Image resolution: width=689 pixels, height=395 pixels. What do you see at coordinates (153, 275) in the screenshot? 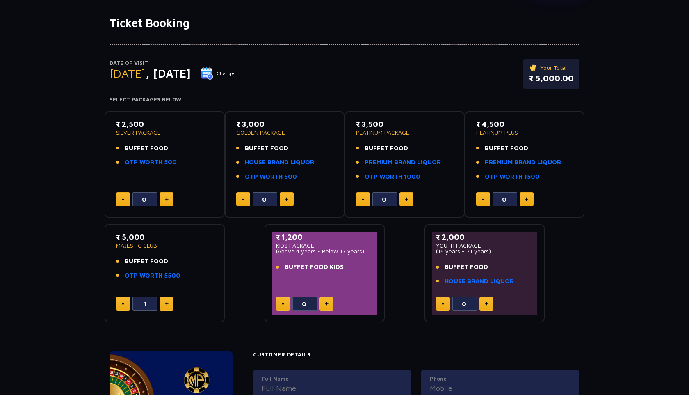
I see `a: OTP WORTH 5500` at bounding box center [153, 275].